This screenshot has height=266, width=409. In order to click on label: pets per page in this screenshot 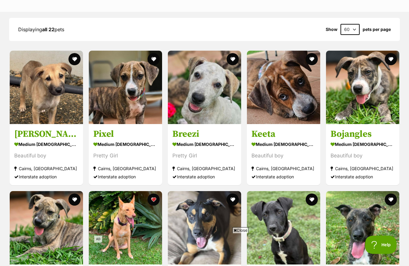, I will do `click(376, 29)`.